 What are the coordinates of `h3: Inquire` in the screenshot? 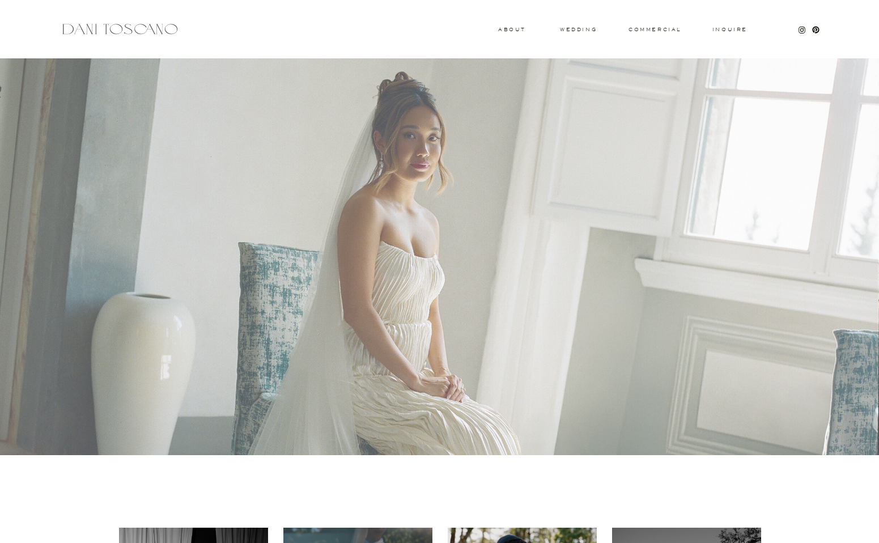 It's located at (730, 30).